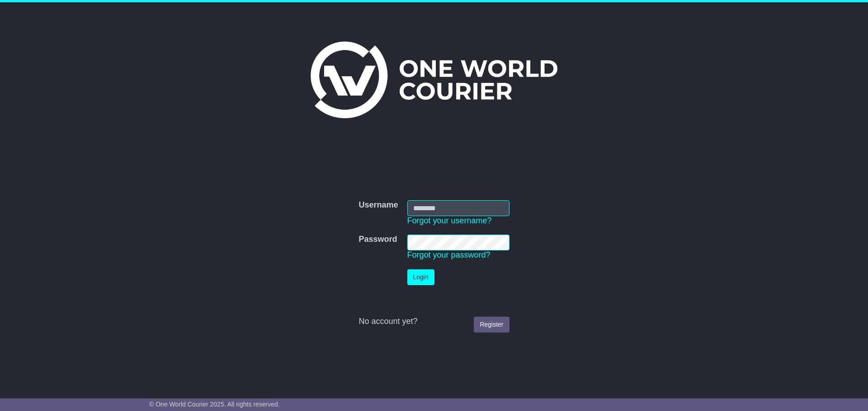 This screenshot has height=411, width=868. Describe the element at coordinates (449, 255) in the screenshot. I see `a: Forgot your password?` at that location.